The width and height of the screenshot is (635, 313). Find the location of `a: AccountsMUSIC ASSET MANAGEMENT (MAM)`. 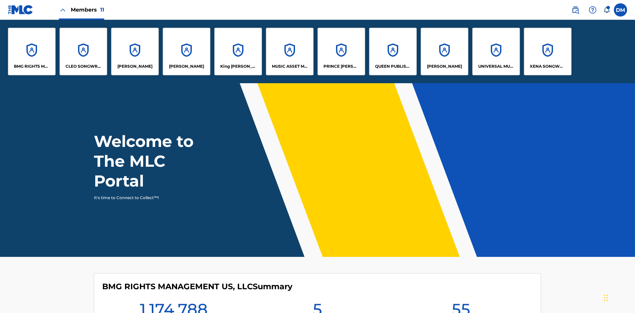

a: AccountsMUSIC ASSET MANAGEMENT (MAM) is located at coordinates (290, 52).